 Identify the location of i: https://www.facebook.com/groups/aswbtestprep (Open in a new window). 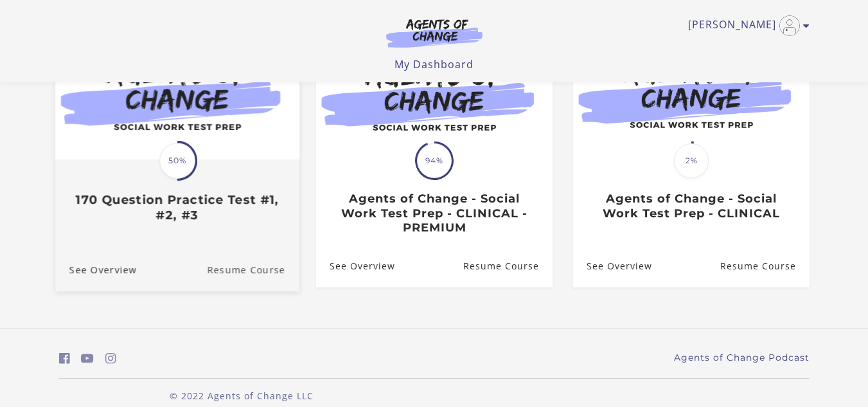
(64, 359).